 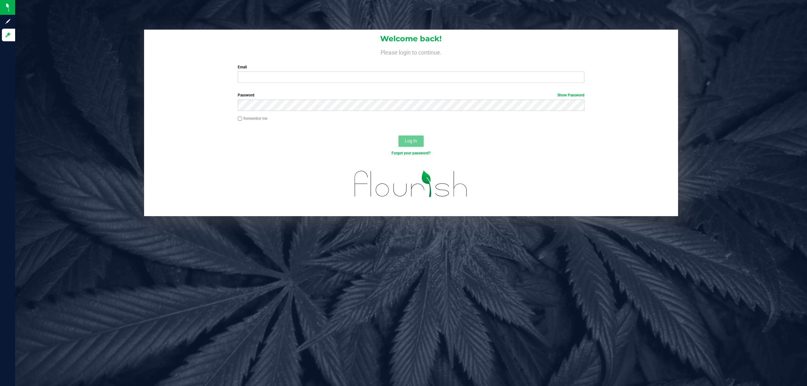 What do you see at coordinates (246, 95) in the screenshot?
I see `span: Password` at bounding box center [246, 95].